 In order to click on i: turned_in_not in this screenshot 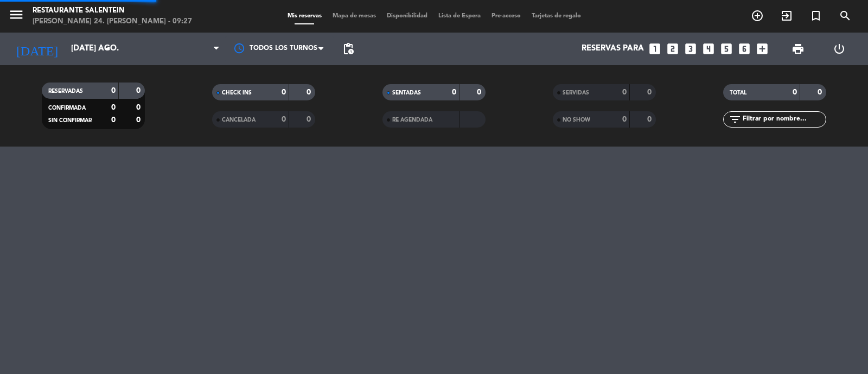, I will do `click(815, 15)`.